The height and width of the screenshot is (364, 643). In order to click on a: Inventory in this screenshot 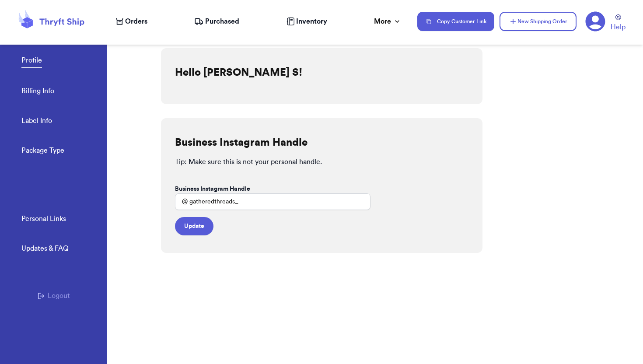, I will do `click(307, 22)`.